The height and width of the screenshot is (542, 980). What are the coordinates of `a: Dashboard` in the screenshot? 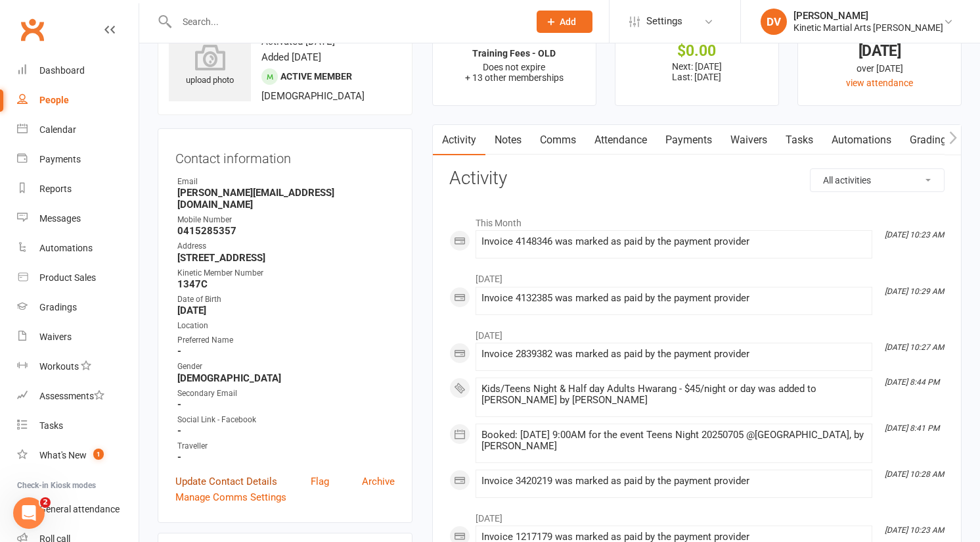 It's located at (78, 70).